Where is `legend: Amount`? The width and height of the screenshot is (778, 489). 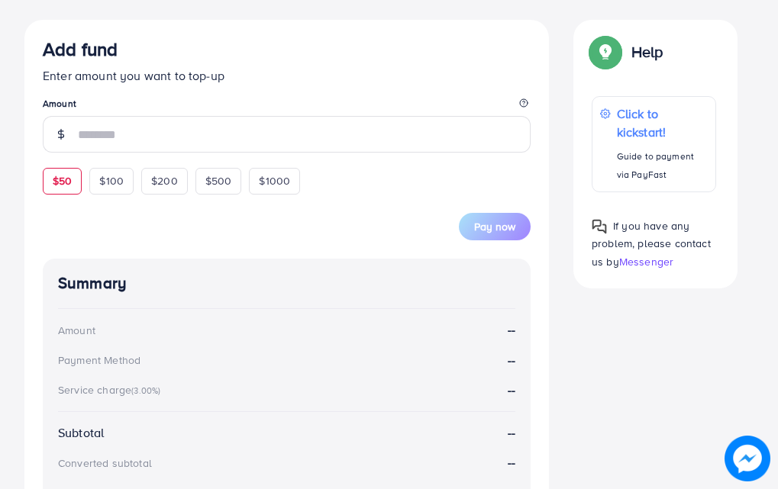 legend: Amount is located at coordinates (286, 106).